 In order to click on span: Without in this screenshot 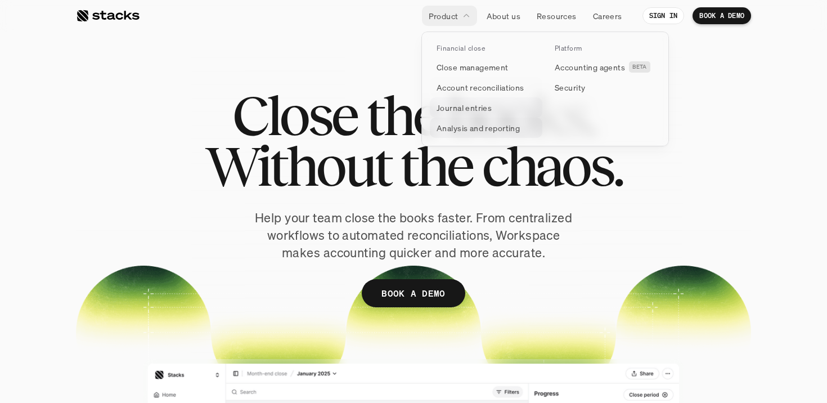, I will do `click(297, 166)`.